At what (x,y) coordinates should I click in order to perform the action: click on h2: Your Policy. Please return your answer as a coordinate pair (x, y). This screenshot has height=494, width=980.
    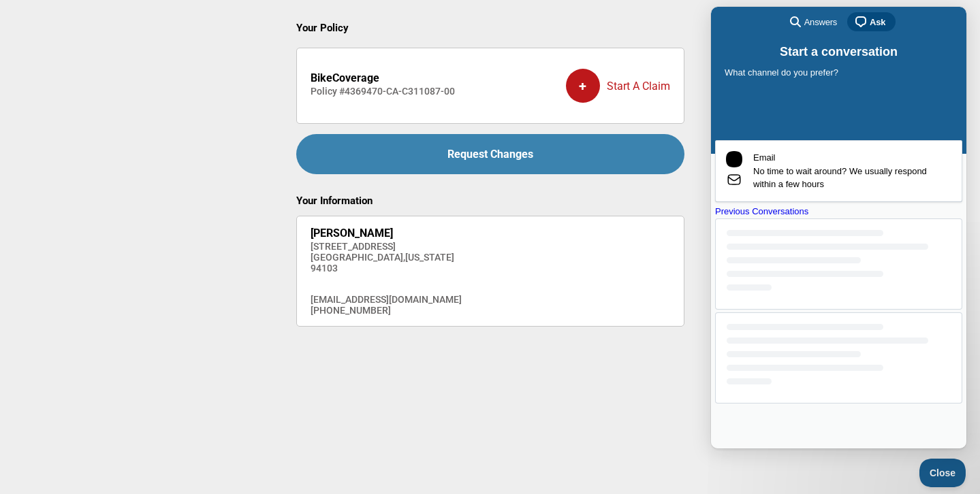
    Looking at the image, I should click on (490, 28).